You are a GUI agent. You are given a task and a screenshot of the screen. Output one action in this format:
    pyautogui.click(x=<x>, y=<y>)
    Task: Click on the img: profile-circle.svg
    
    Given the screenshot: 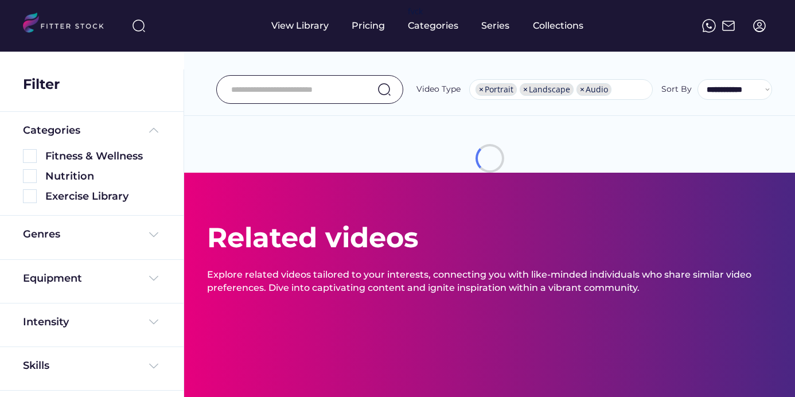 What is the action you would take?
    pyautogui.click(x=760, y=26)
    